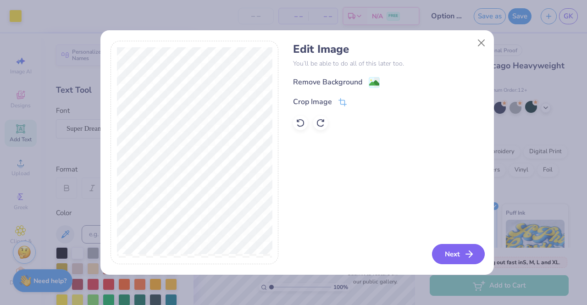  I want to click on p: You’ll be able to do all of this later too., so click(388, 63).